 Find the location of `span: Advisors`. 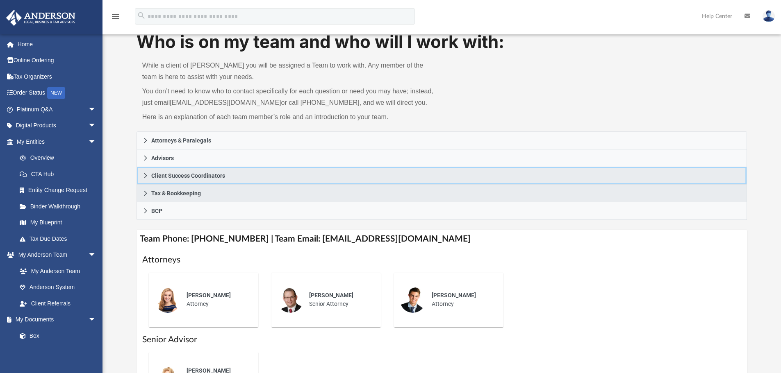

span: Advisors is located at coordinates (162, 158).